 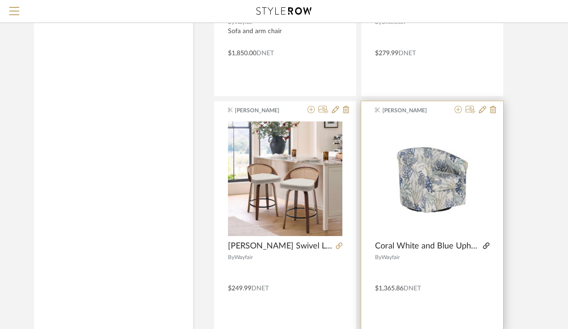 What do you see at coordinates (240, 288) in the screenshot?
I see `span: $249.99` at bounding box center [240, 288].